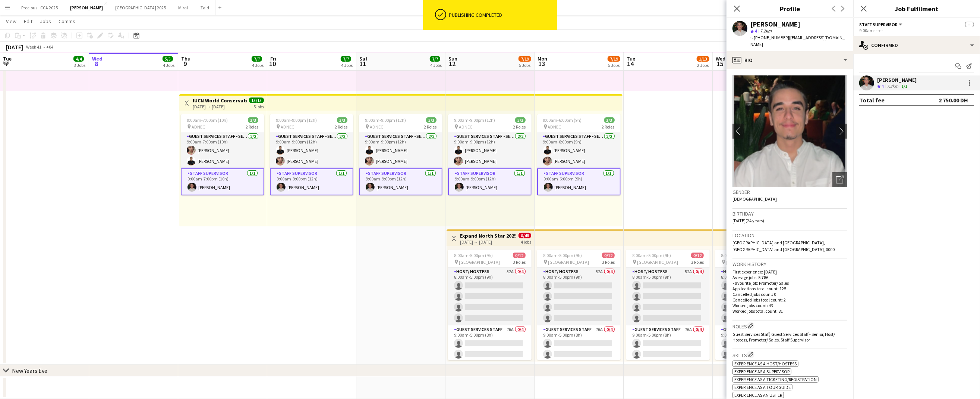 The width and height of the screenshot is (980, 399). I want to click on div: 9:00am- --:--, so click(917, 31).